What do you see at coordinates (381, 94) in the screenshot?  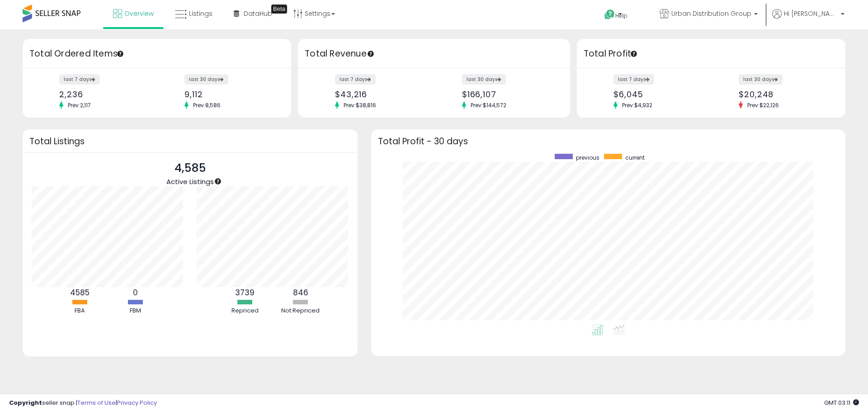 I see `div: $43,216` at bounding box center [381, 94].